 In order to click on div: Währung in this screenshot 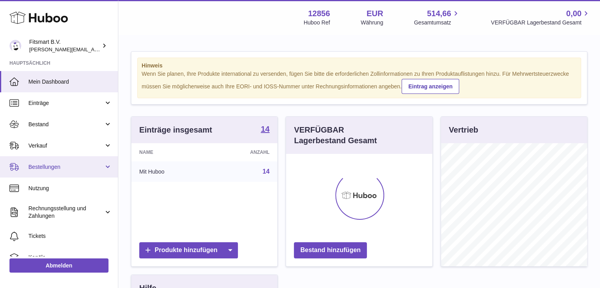, I will do `click(372, 22)`.